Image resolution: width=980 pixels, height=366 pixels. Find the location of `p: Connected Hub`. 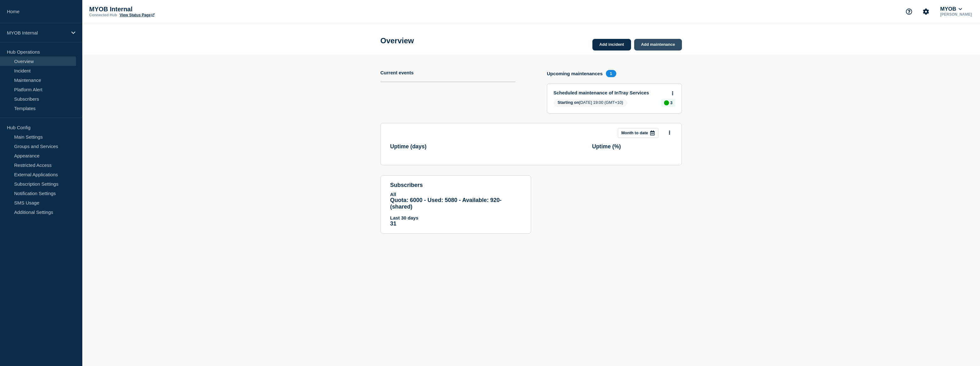

p: Connected Hub is located at coordinates (103, 15).